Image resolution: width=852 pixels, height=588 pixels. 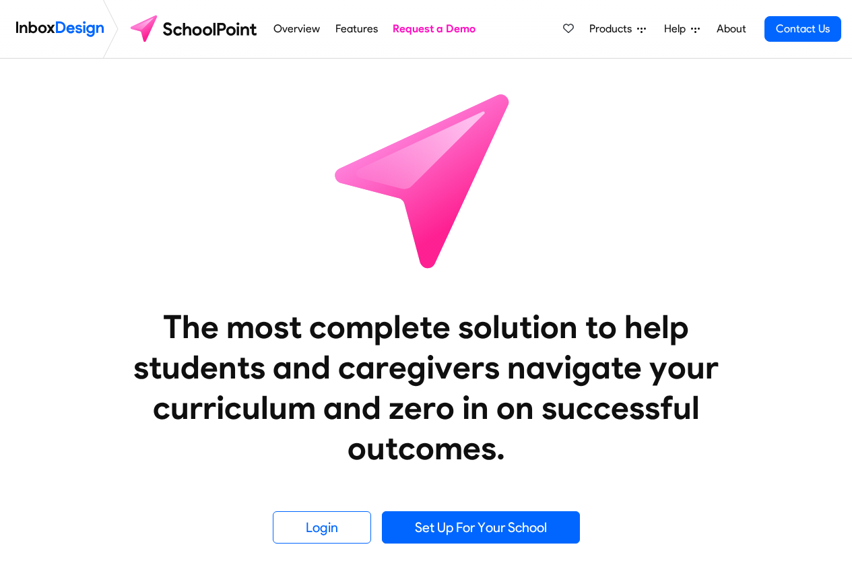 What do you see at coordinates (297, 29) in the screenshot?
I see `a: Overview` at bounding box center [297, 29].